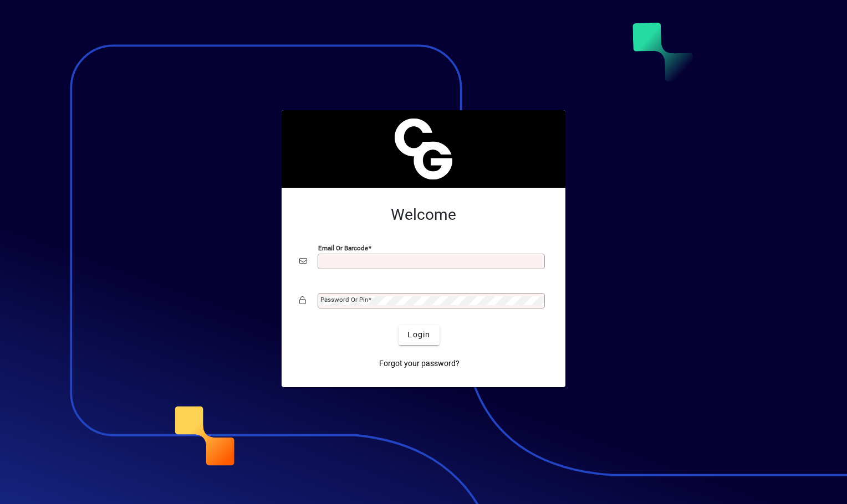 This screenshot has width=847, height=504. Describe the element at coordinates (419, 364) in the screenshot. I see `a: Forgot your password?` at that location.